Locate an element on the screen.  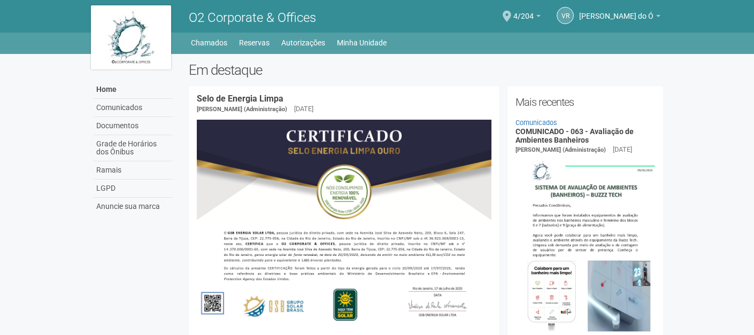
a: Grade de Horários dos Ônibus is located at coordinates (133, 148).